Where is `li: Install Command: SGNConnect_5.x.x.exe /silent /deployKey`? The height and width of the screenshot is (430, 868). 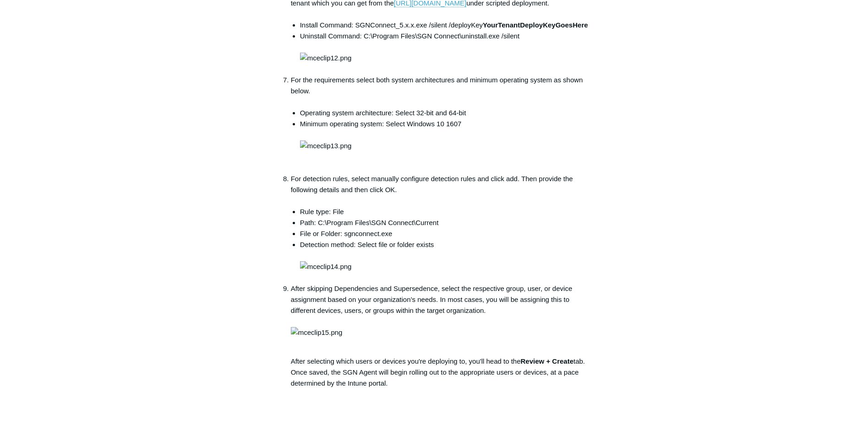
li: Install Command: SGNConnect_5.x.x.exe /silent /deployKey is located at coordinates (448, 25).